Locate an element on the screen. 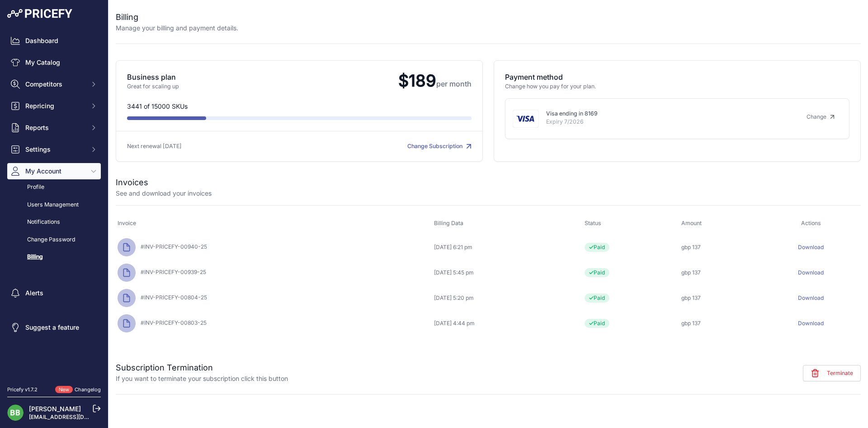  span: Invoice is located at coordinates (127, 223).